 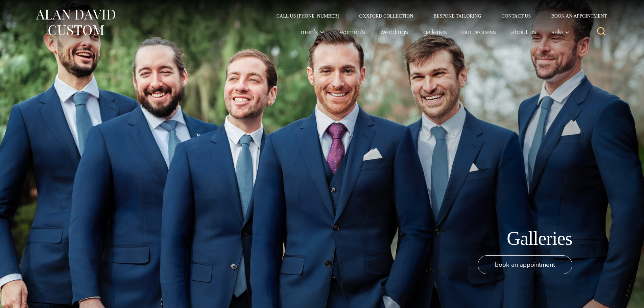 What do you see at coordinates (394, 32) in the screenshot?
I see `a: weddings` at bounding box center [394, 32].